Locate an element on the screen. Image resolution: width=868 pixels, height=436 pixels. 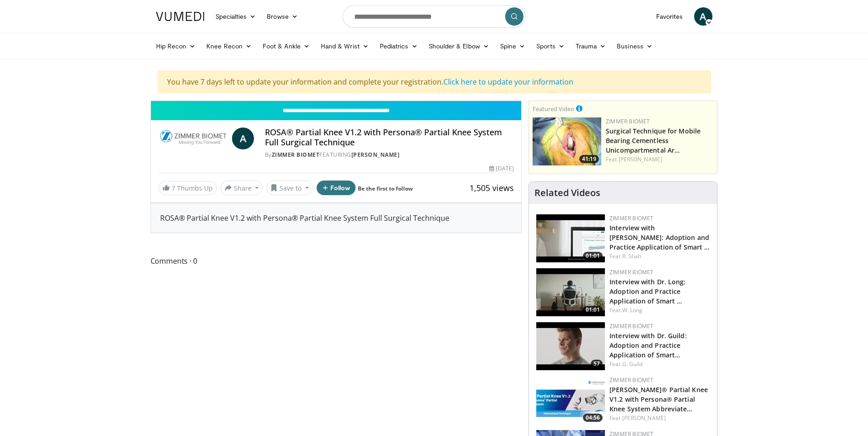
span: 7 is located at coordinates (173, 188).